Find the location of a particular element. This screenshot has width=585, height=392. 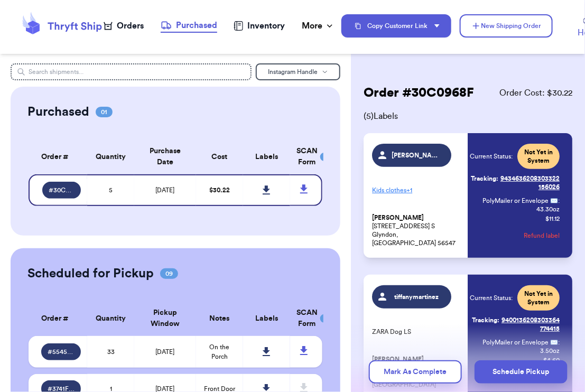

th: Cost is located at coordinates (219, 157).